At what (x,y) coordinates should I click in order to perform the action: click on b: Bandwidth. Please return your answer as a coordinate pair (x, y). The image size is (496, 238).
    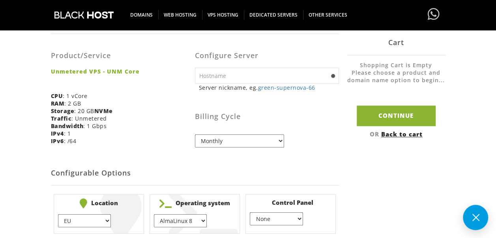
    Looking at the image, I should click on (67, 126).